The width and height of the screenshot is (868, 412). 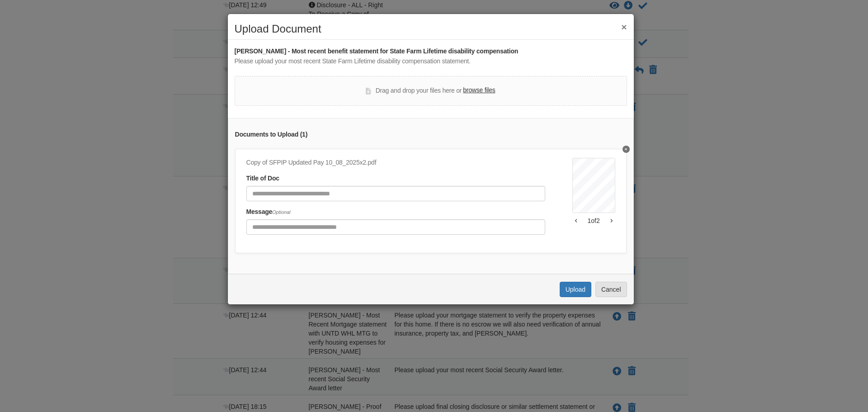 What do you see at coordinates (479, 90) in the screenshot?
I see `label: browse files` at bounding box center [479, 90].